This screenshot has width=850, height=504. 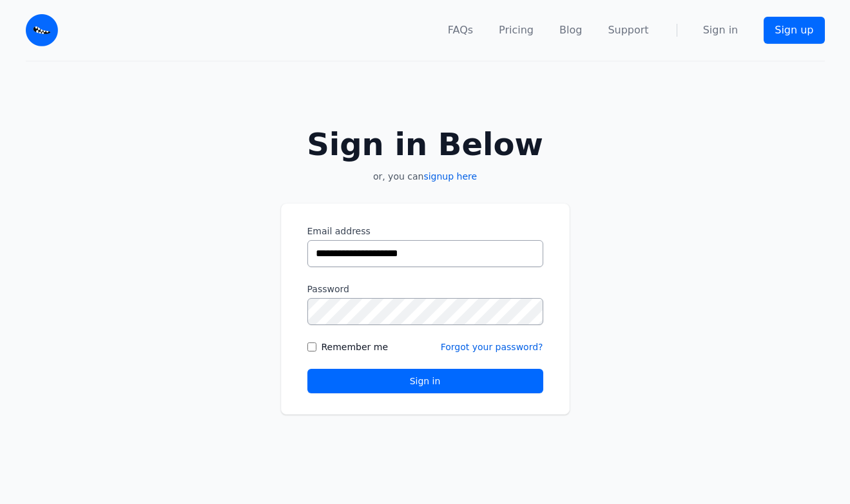 I want to click on a: Forgot your password?, so click(x=492, y=347).